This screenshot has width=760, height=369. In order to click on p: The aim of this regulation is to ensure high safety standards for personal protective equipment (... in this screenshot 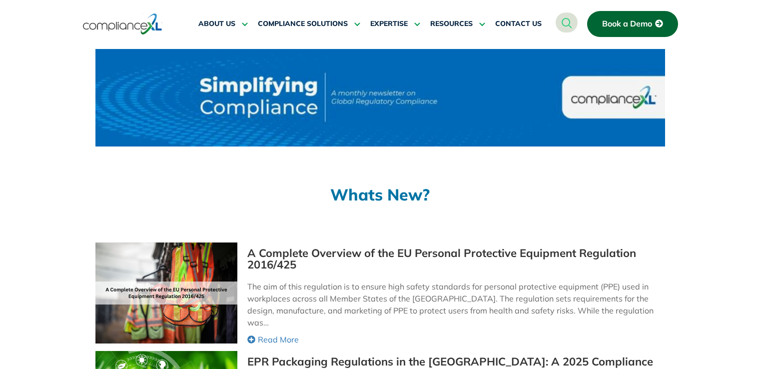, I will do `click(456, 304)`.